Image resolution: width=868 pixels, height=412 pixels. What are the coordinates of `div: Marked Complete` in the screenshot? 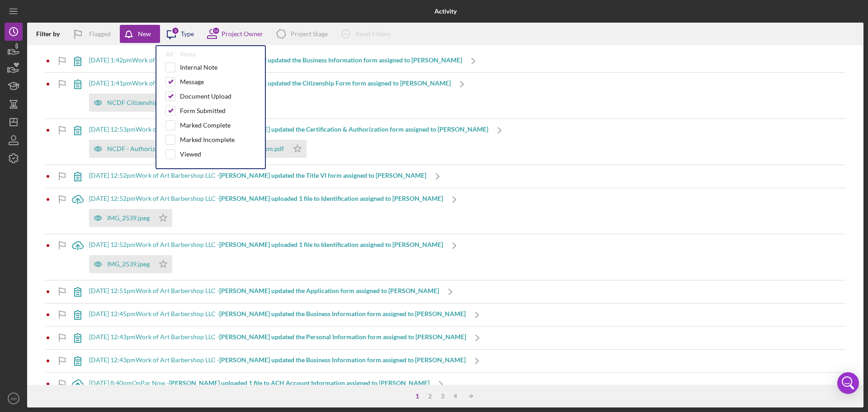 It's located at (206, 125).